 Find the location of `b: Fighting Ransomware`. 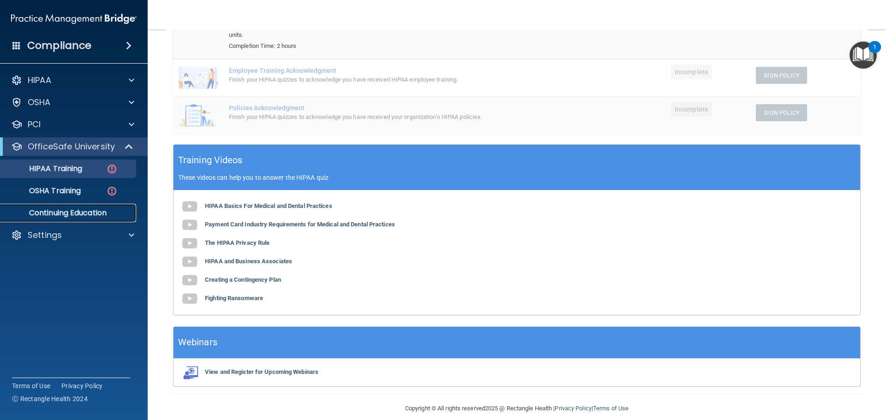

b: Fighting Ransomware is located at coordinates (234, 298).